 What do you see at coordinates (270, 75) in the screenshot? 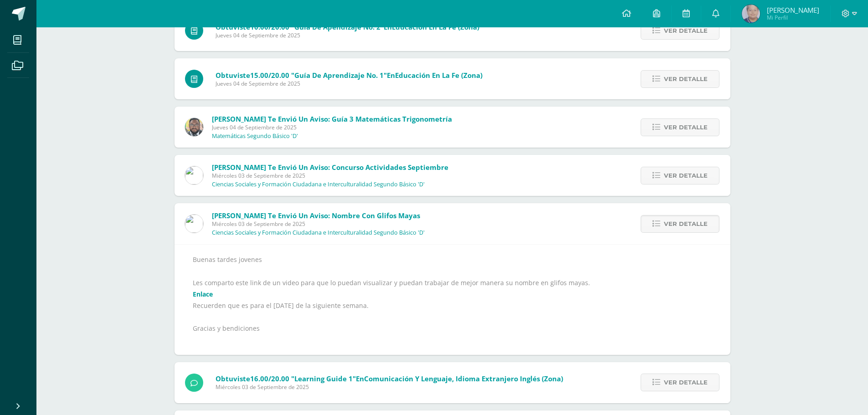
I see `span: 15.00/20.00` at bounding box center [270, 75].